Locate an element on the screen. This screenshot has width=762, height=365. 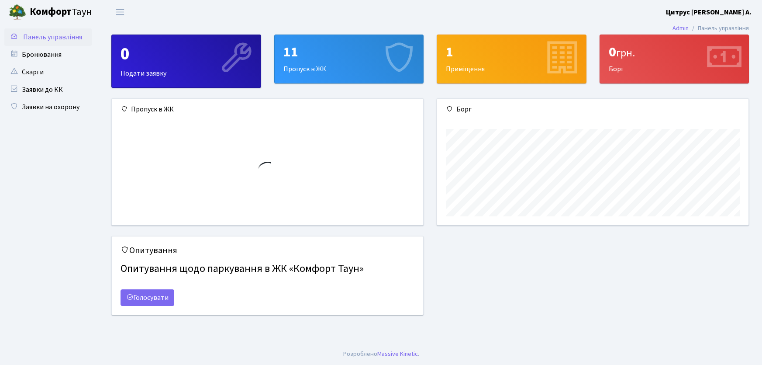
li: Панель управління is located at coordinates (719, 28).